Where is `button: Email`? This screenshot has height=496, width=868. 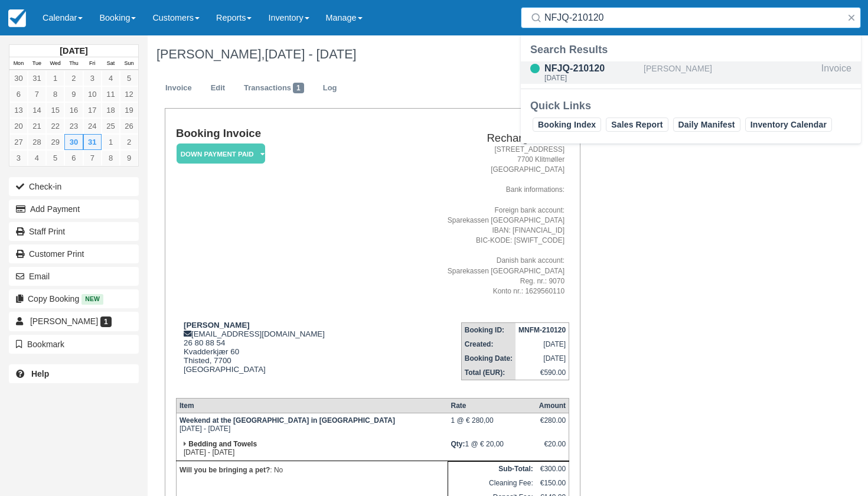
button: Email is located at coordinates (74, 276).